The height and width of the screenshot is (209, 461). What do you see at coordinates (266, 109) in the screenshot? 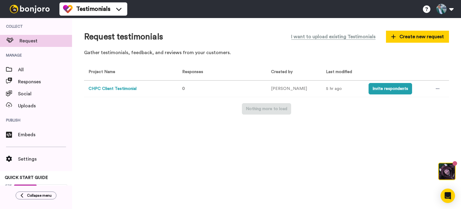
I see `button: Nothing more to load` at bounding box center [266, 109].